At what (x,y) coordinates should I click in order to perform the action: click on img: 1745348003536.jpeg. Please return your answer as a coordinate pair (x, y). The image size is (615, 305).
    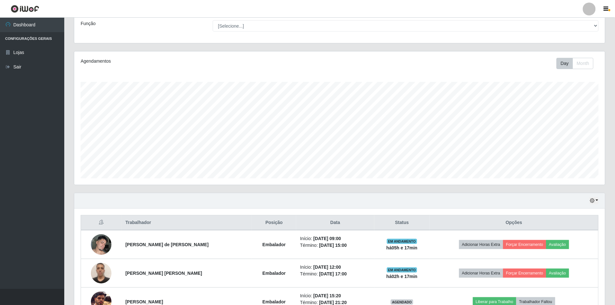
    Looking at the image, I should click on (101, 273).